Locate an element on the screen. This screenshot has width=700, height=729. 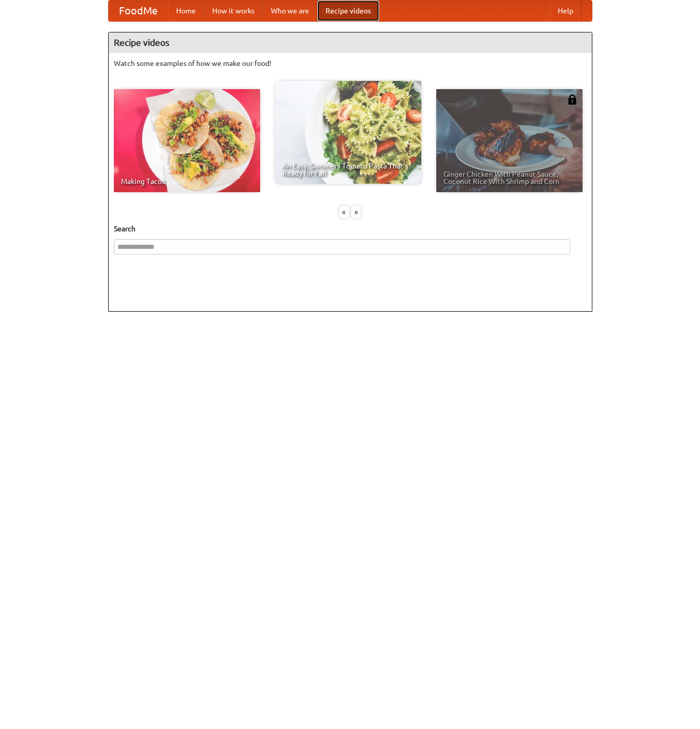
a: Who we are is located at coordinates (290, 11).